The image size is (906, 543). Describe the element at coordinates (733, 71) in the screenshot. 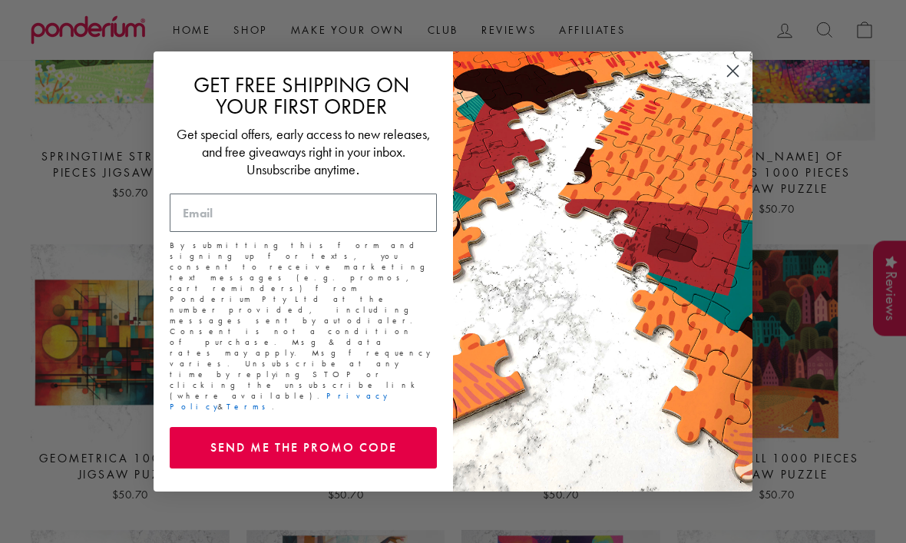

I see `button: Close dialog` at that location.